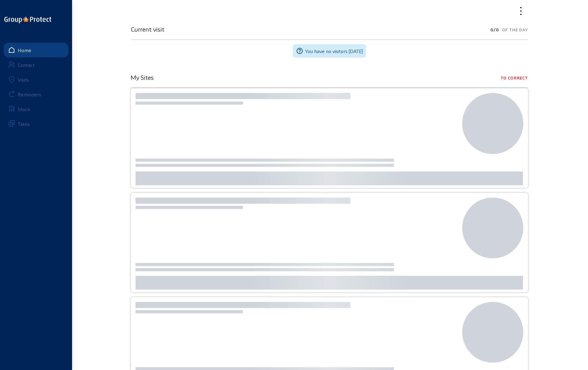 This screenshot has height=370, width=588. What do you see at coordinates (36, 109) in the screenshot?
I see `a: Stock` at bounding box center [36, 109].